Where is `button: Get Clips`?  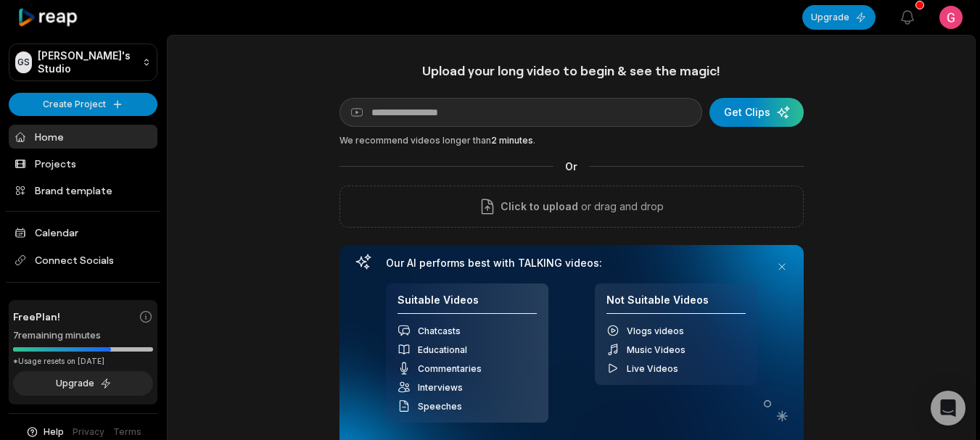 button: Get Clips is located at coordinates (757, 113).